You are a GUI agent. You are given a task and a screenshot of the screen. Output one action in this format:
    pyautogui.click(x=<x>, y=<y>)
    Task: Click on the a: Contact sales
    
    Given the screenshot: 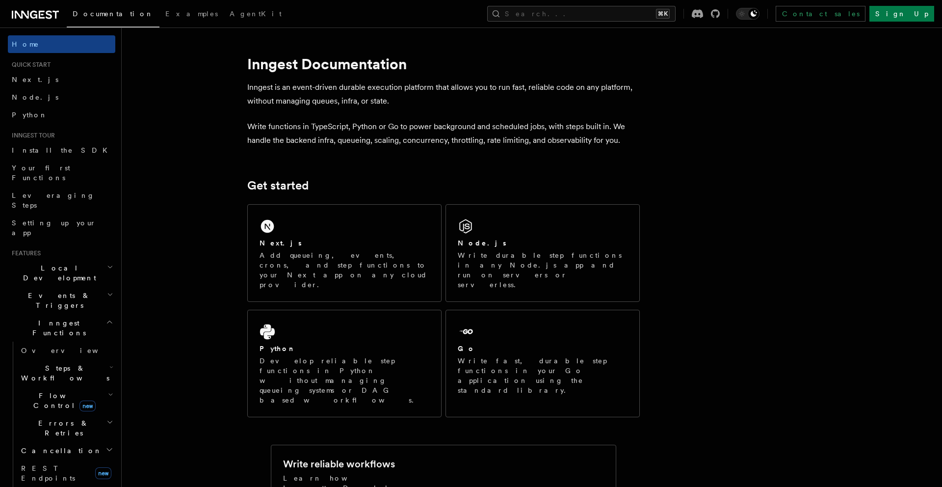 What is the action you would take?
    pyautogui.click(x=821, y=14)
    